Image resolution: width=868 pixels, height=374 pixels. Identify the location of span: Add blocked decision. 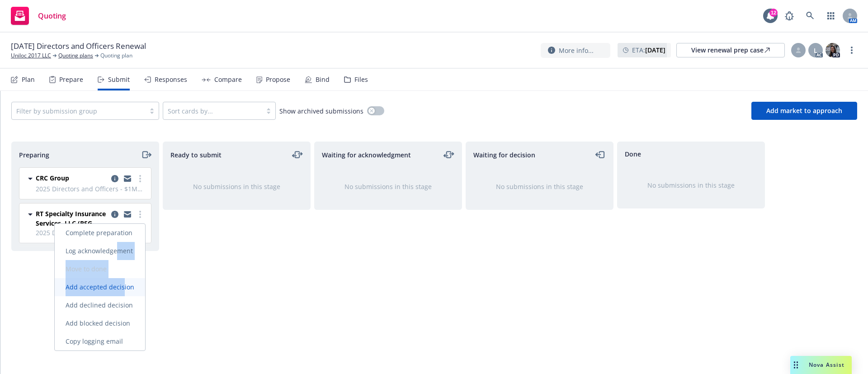
(98, 323).